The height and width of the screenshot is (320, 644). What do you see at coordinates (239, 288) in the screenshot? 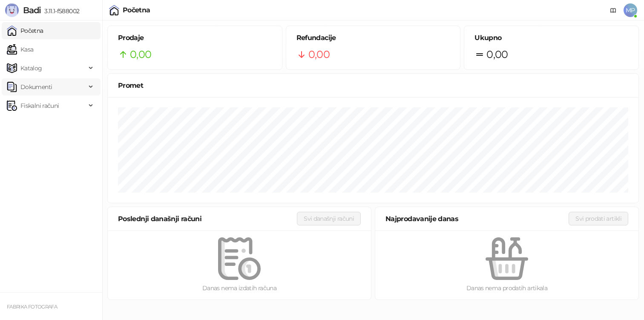
I see `div: Danas nema izdatih računa` at bounding box center [239, 288].